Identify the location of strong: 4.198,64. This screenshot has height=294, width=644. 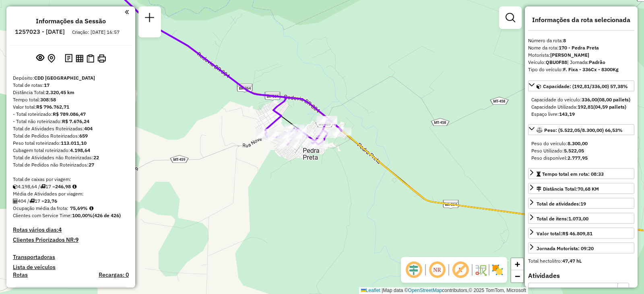
(80, 150).